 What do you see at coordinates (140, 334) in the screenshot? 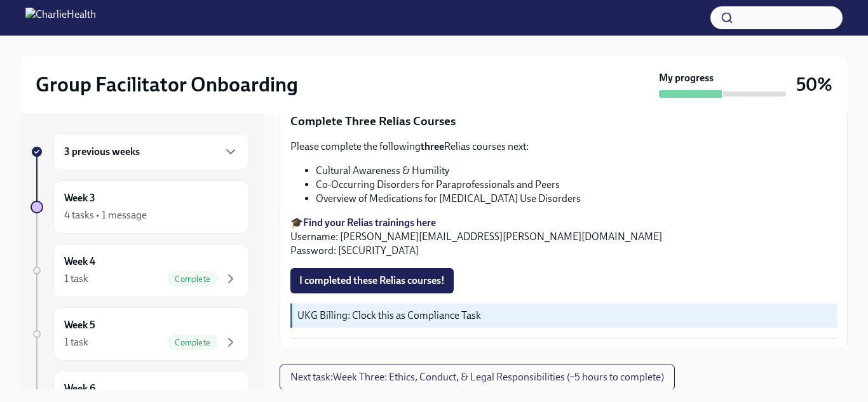
I see `a: Week 51 taskComplete` at bounding box center [140, 334].